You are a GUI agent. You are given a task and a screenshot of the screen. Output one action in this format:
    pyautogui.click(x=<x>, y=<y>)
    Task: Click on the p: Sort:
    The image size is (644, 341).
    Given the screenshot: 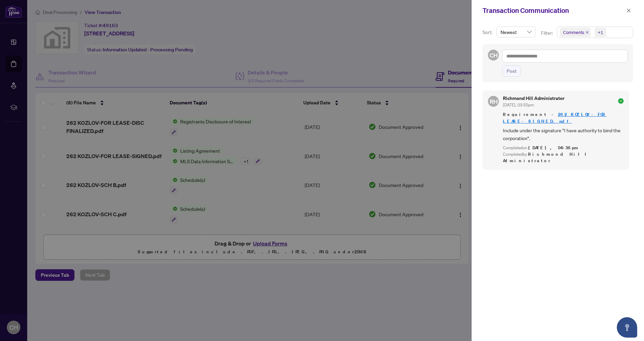 What is the action you would take?
    pyautogui.click(x=488, y=32)
    